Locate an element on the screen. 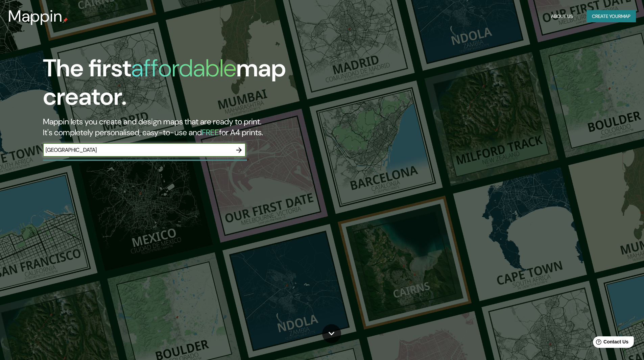 This screenshot has width=644, height=360. h5: FREE is located at coordinates (210, 132).